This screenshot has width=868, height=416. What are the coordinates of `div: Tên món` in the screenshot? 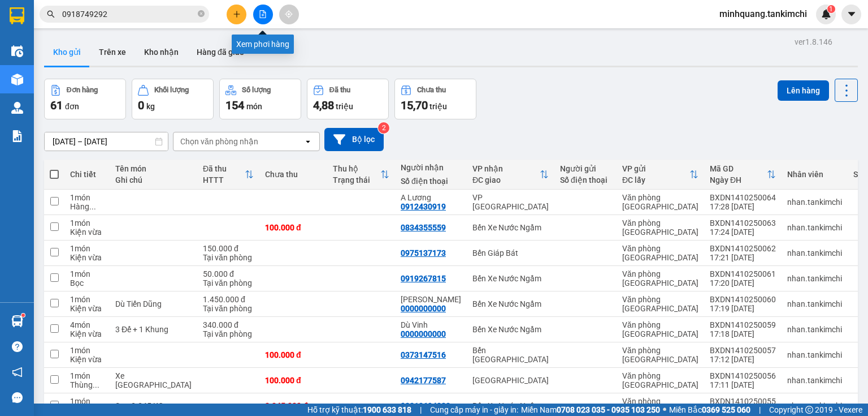 It's located at (153, 169).